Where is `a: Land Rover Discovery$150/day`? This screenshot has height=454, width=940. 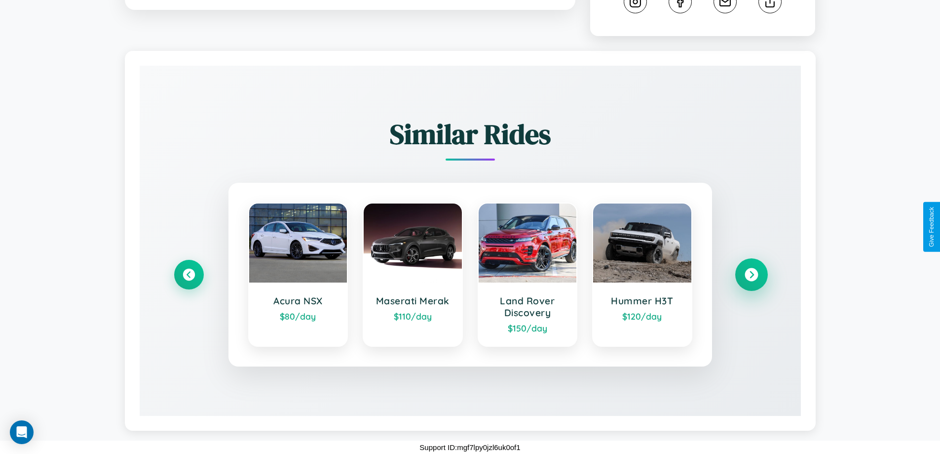
a: Land Rover Discovery$150/day is located at coordinates (528, 274).